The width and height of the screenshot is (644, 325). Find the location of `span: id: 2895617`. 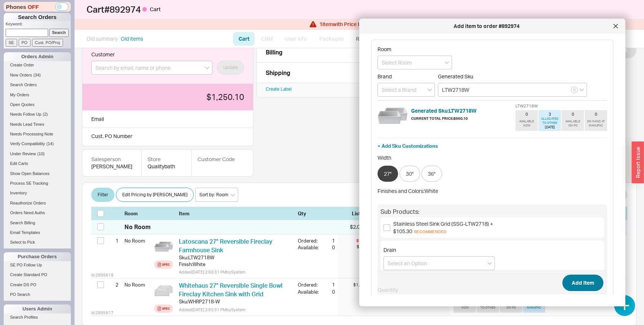

span: id: 2895617 is located at coordinates (102, 313).